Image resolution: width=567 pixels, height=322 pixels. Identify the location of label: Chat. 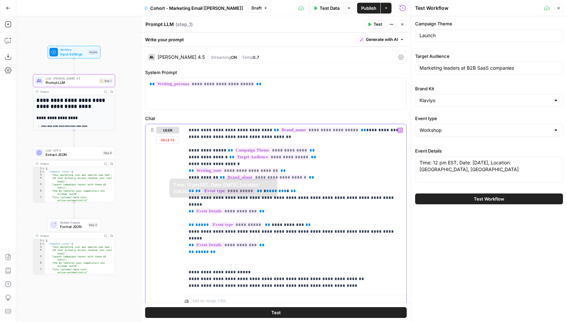
(276, 118).